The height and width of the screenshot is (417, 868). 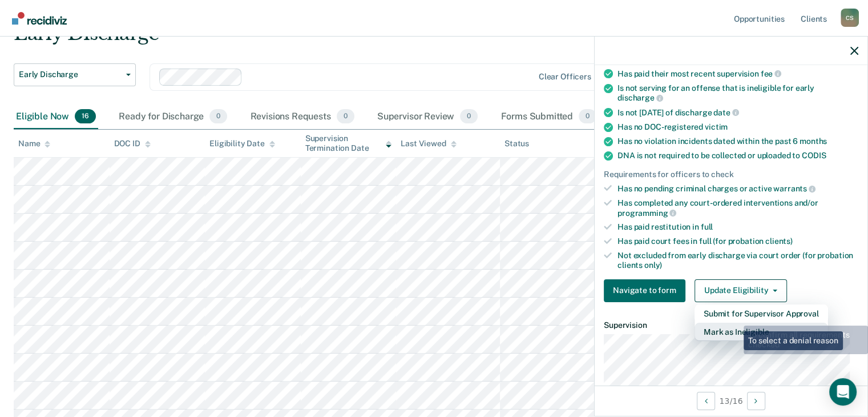 I want to click on div: Has paid their most recent supervision, so click(x=738, y=74).